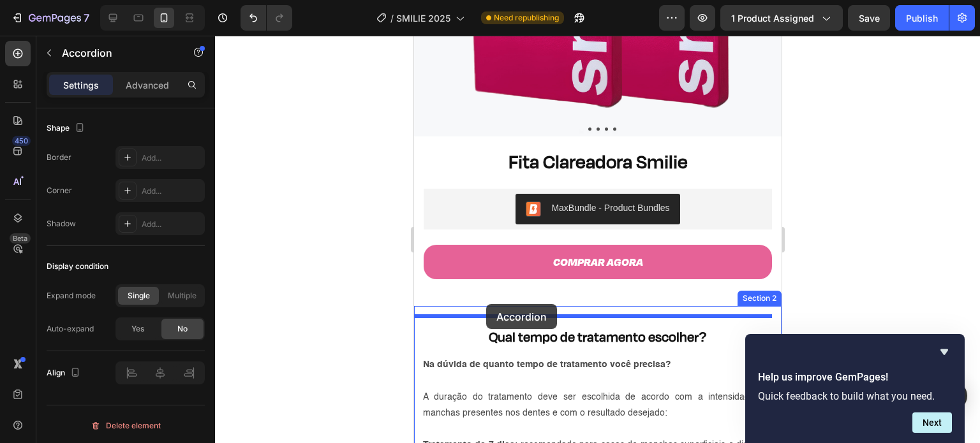  What do you see at coordinates (139, 296) in the screenshot?
I see `span: Single` at bounding box center [139, 296].